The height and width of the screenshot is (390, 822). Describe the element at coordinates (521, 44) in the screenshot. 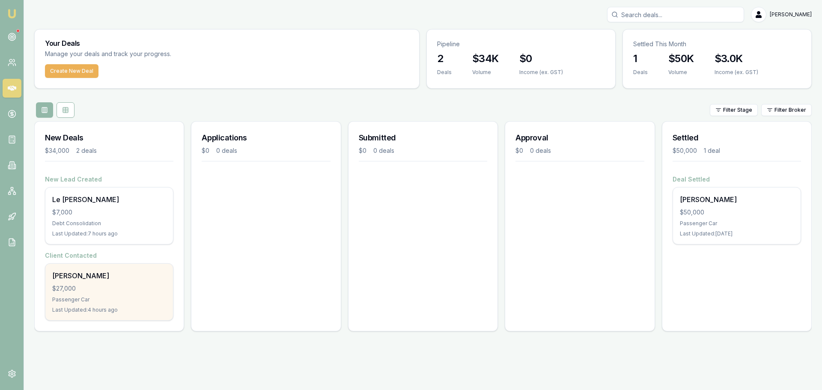

I see `p: Pipeline` at that location.